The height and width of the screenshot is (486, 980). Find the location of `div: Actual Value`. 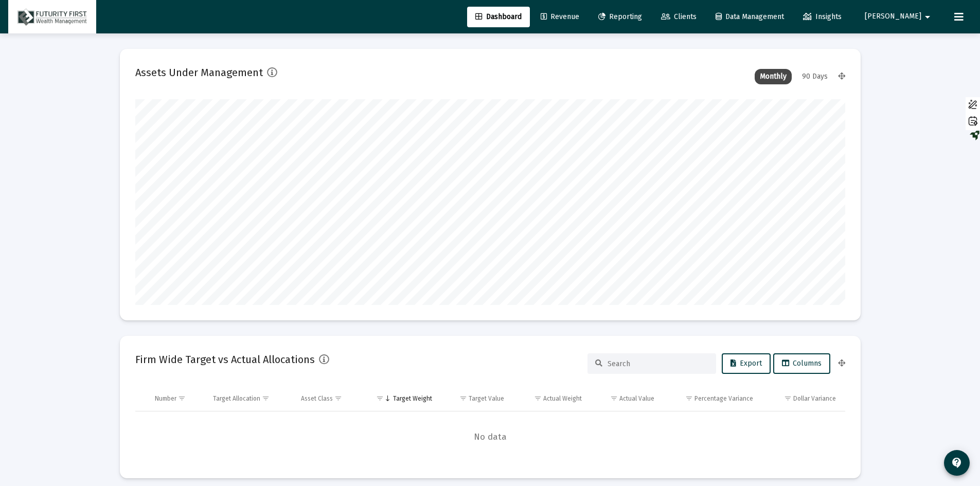

div: Actual Value is located at coordinates (637, 399).